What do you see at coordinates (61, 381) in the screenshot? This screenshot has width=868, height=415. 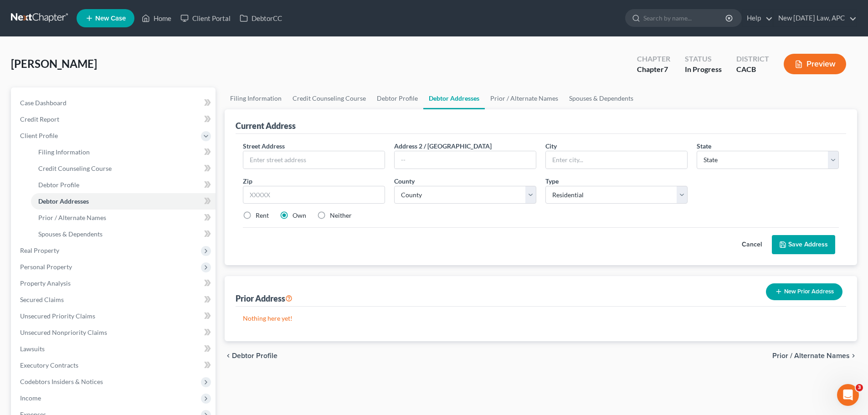 I see `span: Codebtors Insiders & Notices` at bounding box center [61, 381].